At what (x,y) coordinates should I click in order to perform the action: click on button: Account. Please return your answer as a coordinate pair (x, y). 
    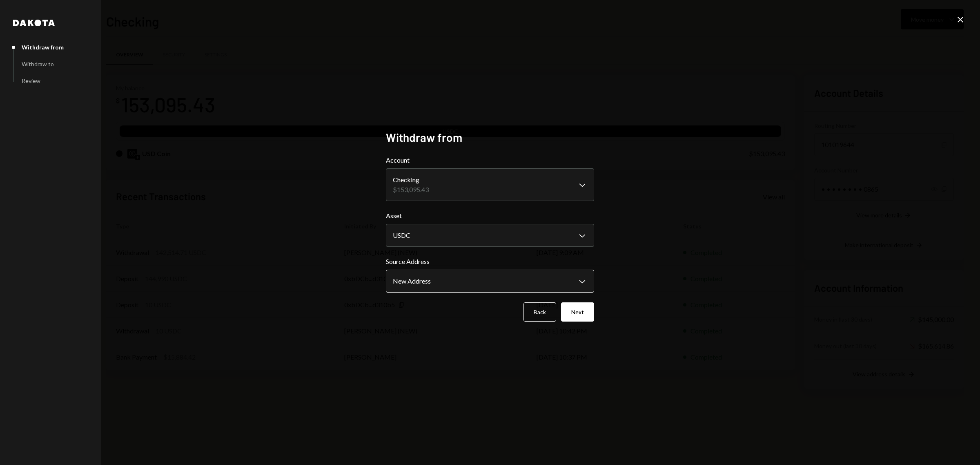
    Looking at the image, I should click on (490, 184).